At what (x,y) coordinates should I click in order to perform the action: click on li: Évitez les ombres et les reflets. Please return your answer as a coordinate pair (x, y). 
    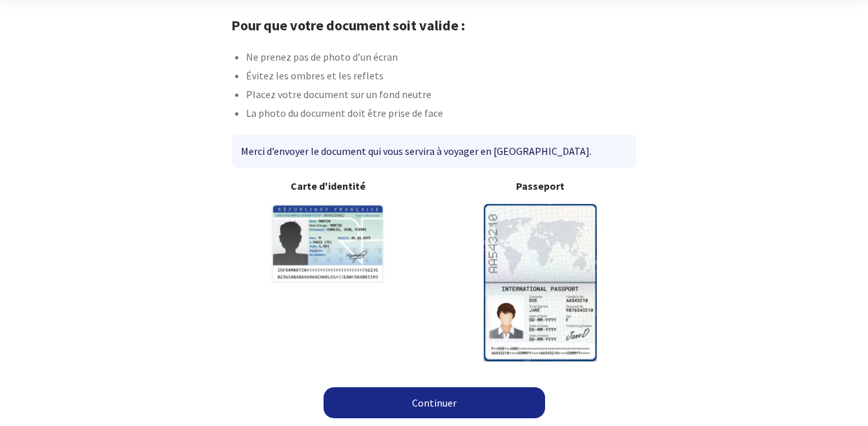
    Looking at the image, I should click on (441, 77).